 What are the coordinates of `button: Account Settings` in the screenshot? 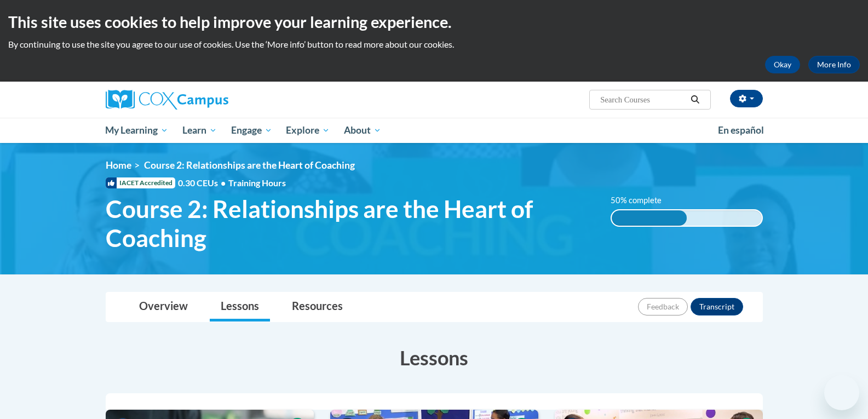 It's located at (746, 98).